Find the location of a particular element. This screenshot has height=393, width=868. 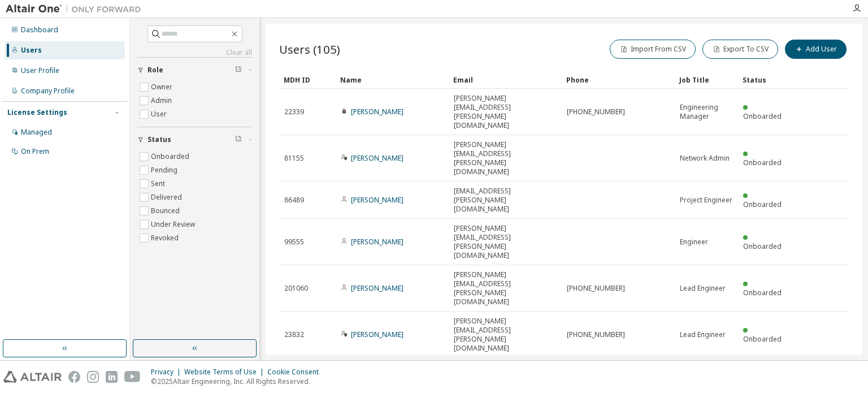

span: 201060 is located at coordinates (296, 288).